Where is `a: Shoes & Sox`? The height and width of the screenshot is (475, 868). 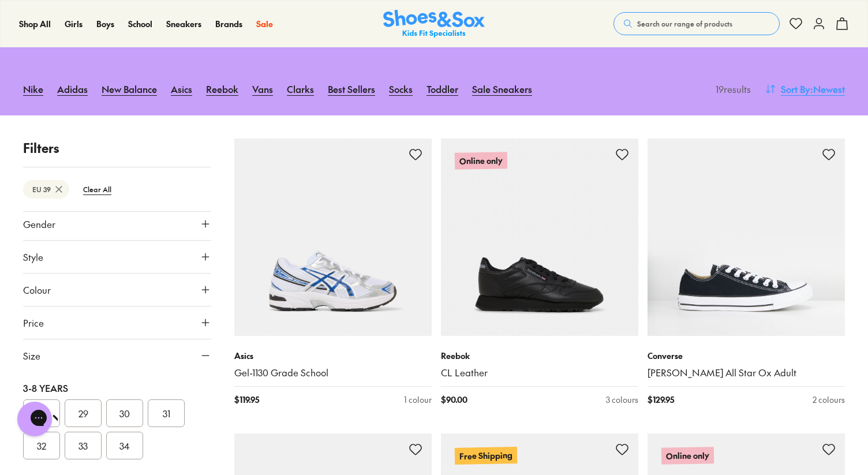 a: Shoes & Sox is located at coordinates (434, 24).